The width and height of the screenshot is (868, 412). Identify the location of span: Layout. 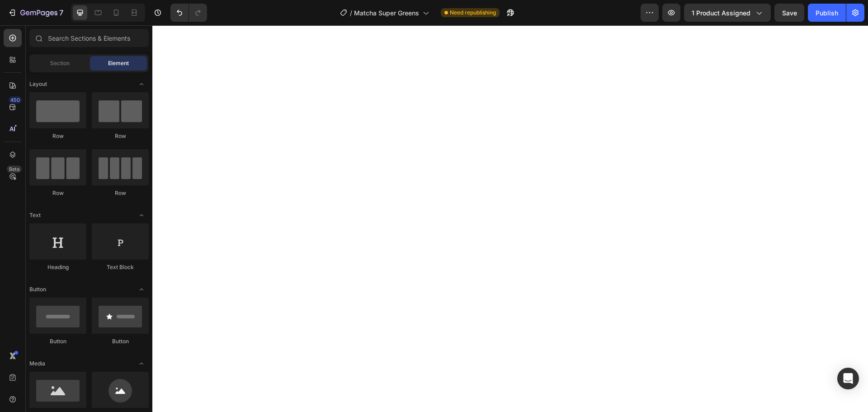
(38, 84).